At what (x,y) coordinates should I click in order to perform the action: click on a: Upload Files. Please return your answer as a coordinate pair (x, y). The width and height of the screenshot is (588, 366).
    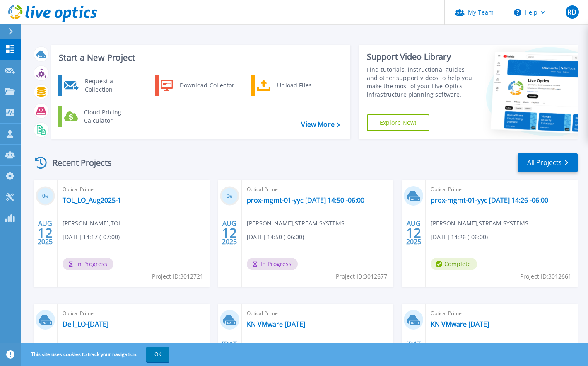
    Looking at the image, I should click on (294, 85).